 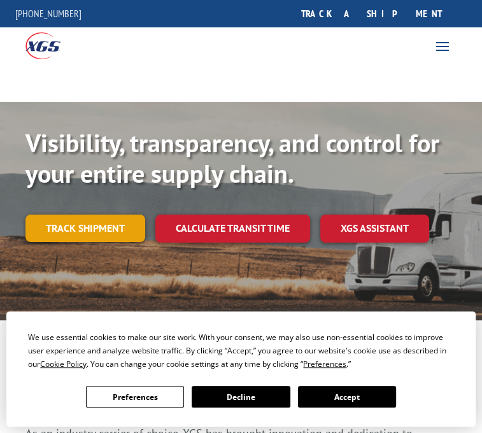 I want to click on a: XGS ASSISTANT, so click(x=374, y=228).